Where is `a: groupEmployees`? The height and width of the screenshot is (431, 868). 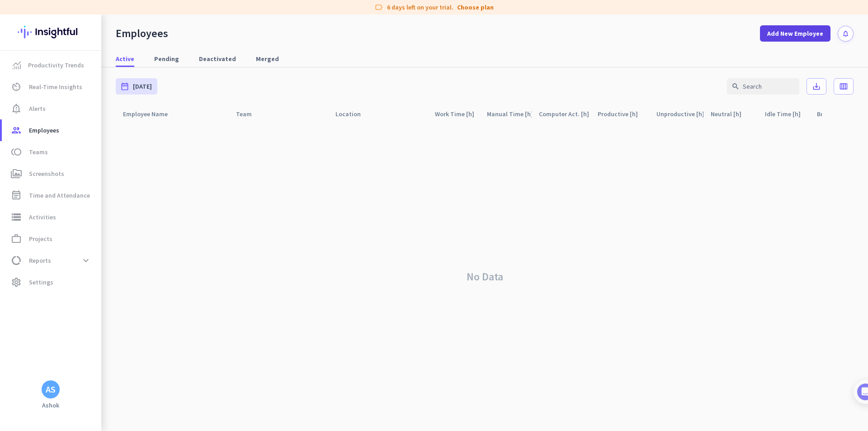 a: groupEmployees is located at coordinates (52, 130).